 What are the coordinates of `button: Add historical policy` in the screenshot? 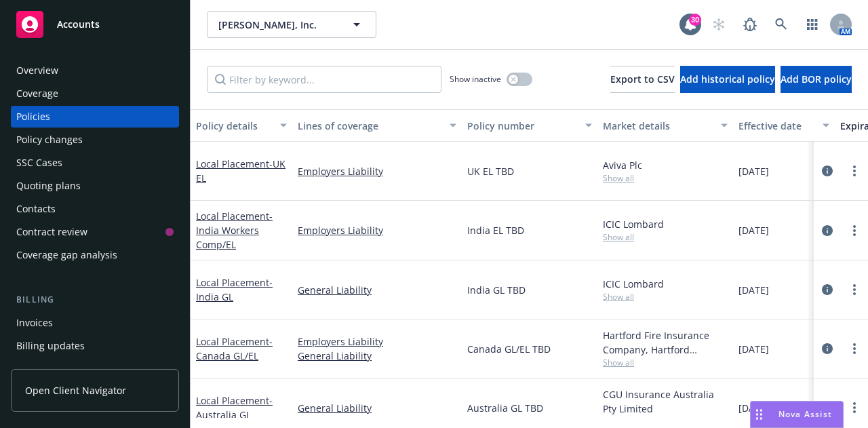 It's located at (728, 80).